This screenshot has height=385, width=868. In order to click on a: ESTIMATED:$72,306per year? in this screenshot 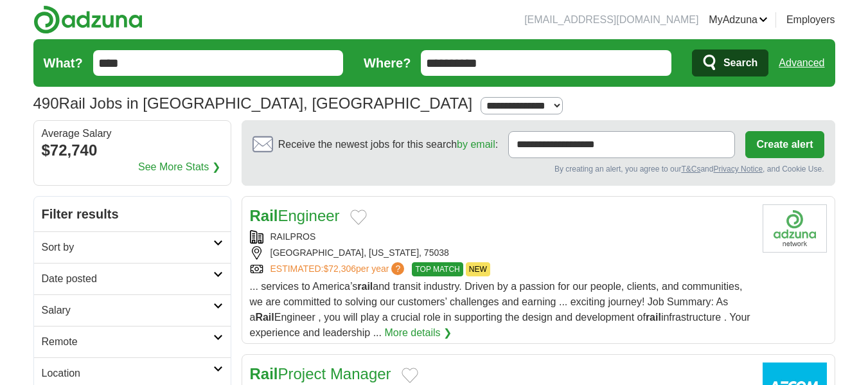, I will do `click(339, 269)`.